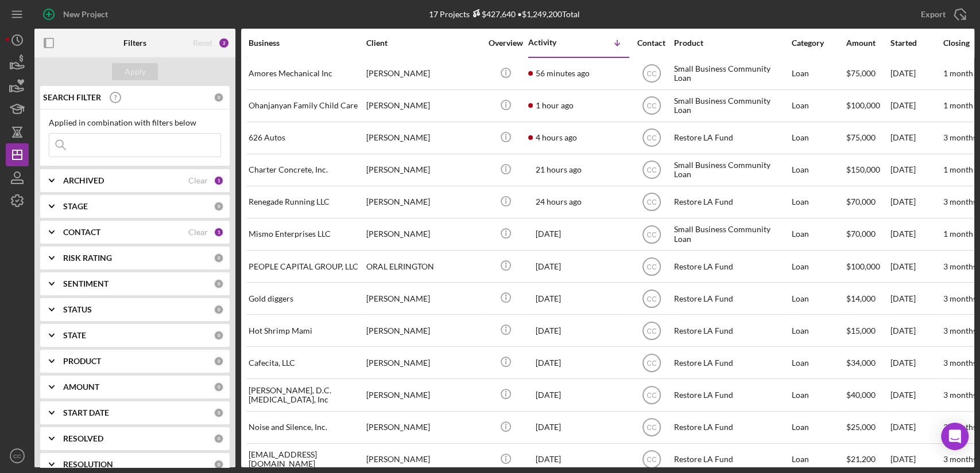 This screenshot has width=980, height=473. What do you see at coordinates (135, 72) in the screenshot?
I see `div: Apply` at bounding box center [135, 72].